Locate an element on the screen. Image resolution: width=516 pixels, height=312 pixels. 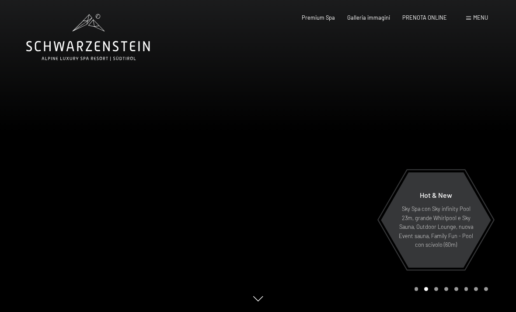
div: Carousel Pagination is located at coordinates (450, 289).